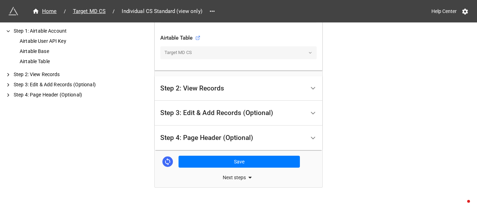 The width and height of the screenshot is (477, 222). What do you see at coordinates (444, 11) in the screenshot?
I see `a: Help Center` at bounding box center [444, 11].